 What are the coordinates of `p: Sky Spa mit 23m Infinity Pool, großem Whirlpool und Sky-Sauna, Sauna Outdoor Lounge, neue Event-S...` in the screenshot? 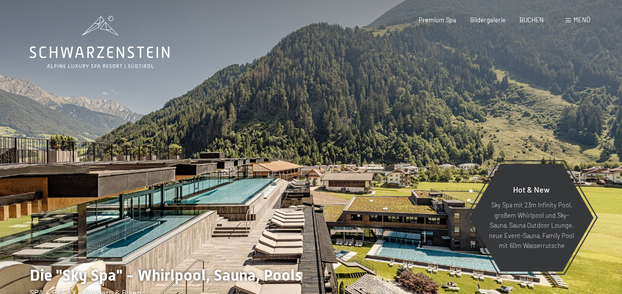 It's located at (531, 225).